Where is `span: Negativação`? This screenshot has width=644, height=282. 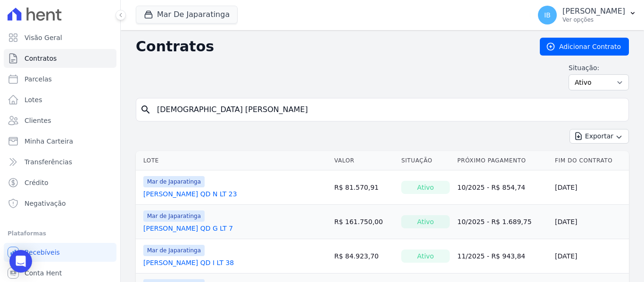
span: Negativação is located at coordinates (45, 203).